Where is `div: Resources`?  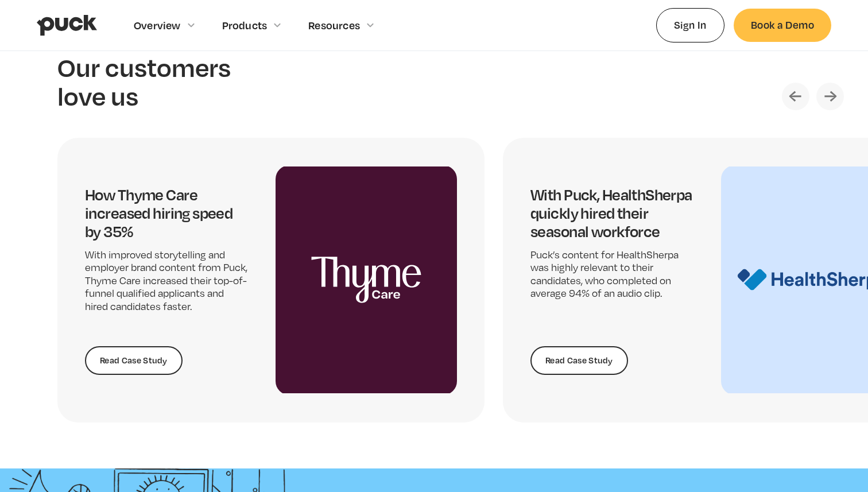 div: Resources is located at coordinates (334, 26).